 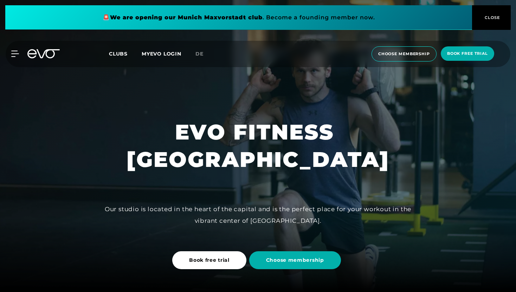 What do you see at coordinates (467, 54) in the screenshot?
I see `a: book free trial` at bounding box center [467, 54].